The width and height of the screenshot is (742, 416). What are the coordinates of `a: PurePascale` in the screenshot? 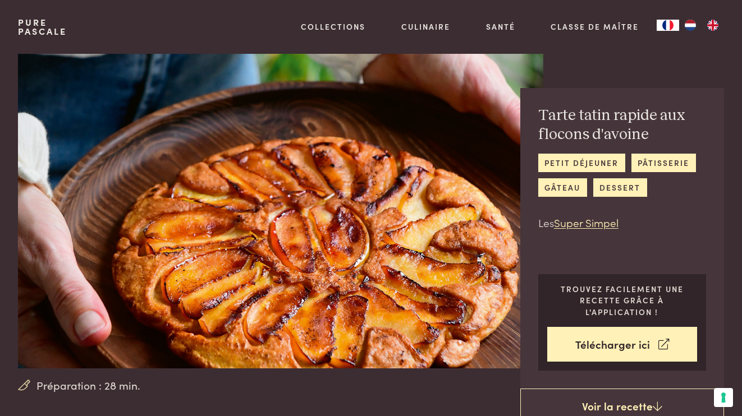 It's located at (42, 27).